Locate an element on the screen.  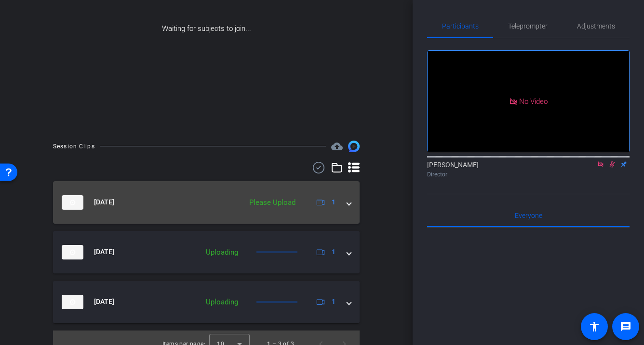
mat-icon: accessibility is located at coordinates (594, 326).